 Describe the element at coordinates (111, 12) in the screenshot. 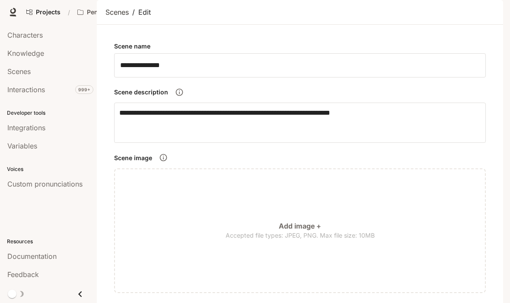

I see `button: Open workspace menu` at that location.